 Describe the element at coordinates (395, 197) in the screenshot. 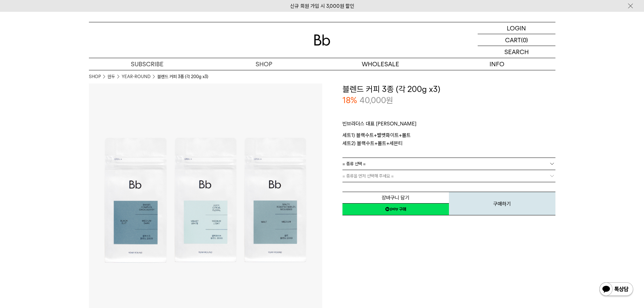

I see `button: 장바구니 담기` at that location.